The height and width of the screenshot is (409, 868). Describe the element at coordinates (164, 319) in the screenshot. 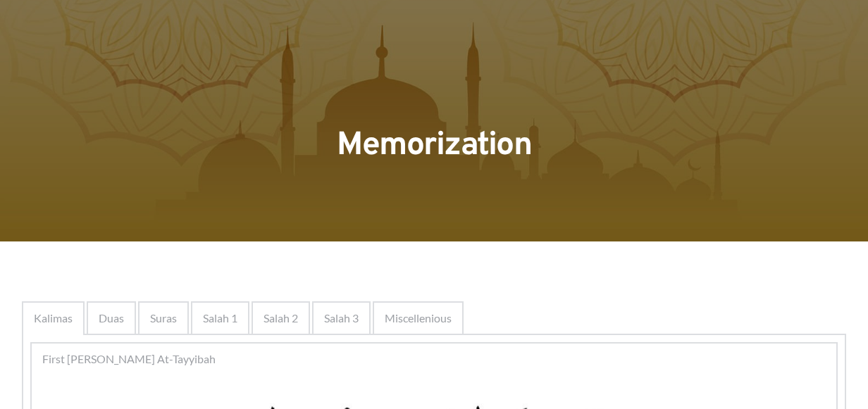

I see `span: Suras` at that location.